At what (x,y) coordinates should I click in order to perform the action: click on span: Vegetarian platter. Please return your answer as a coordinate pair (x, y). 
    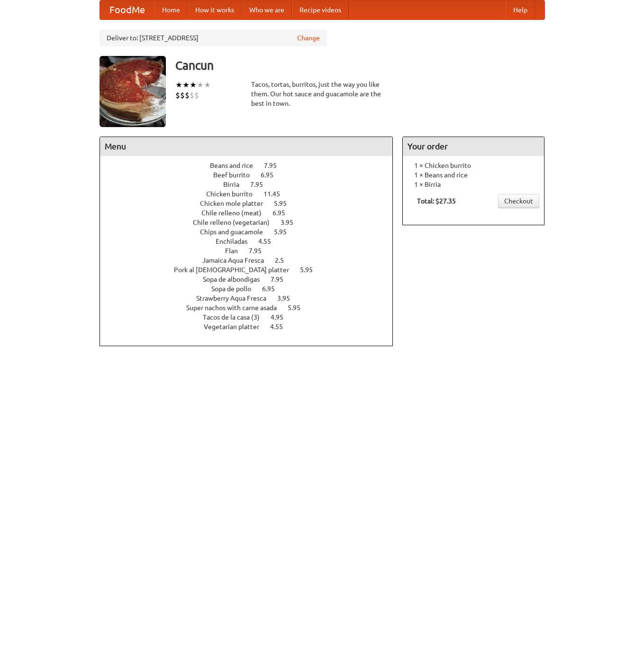
    Looking at the image, I should click on (236, 327).